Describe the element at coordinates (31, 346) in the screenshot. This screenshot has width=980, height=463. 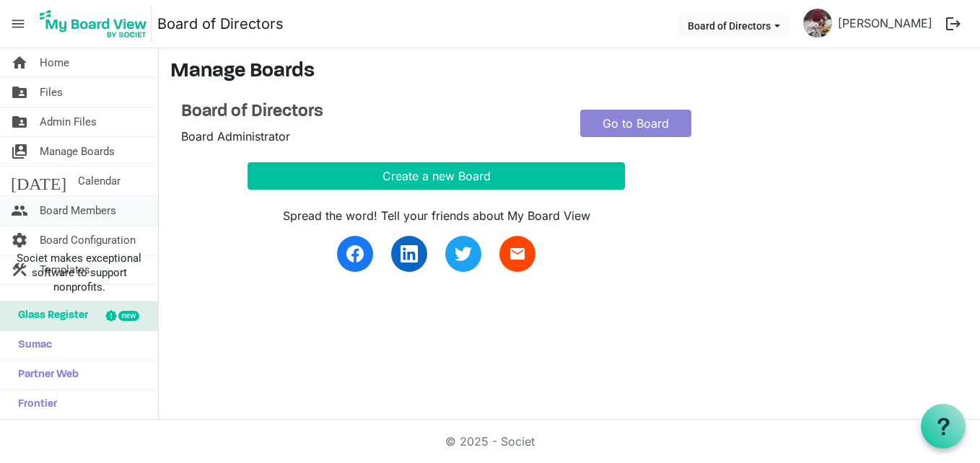
I see `span: Sumac` at that location.